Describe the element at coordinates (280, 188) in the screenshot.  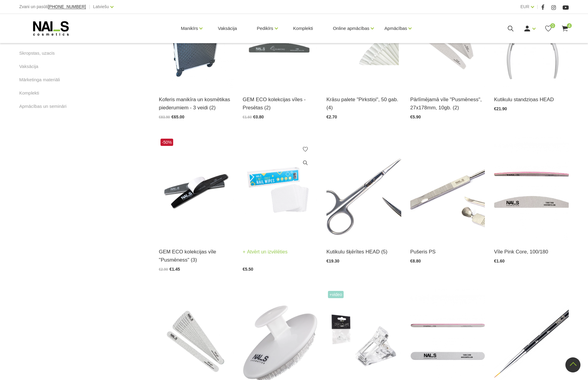
I see `a: Pūku neatstājošas vates.Baltas 5x5cm kastītē.Saturs:500 gb...` at that location.